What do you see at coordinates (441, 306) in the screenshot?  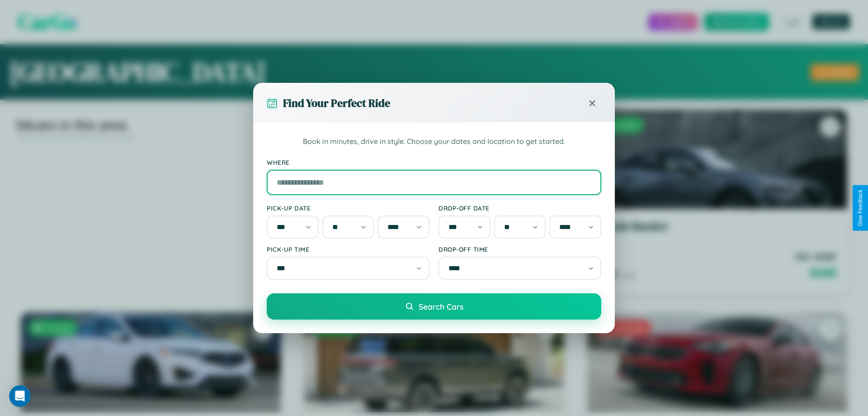 I see `span: Search Cars` at bounding box center [441, 306].